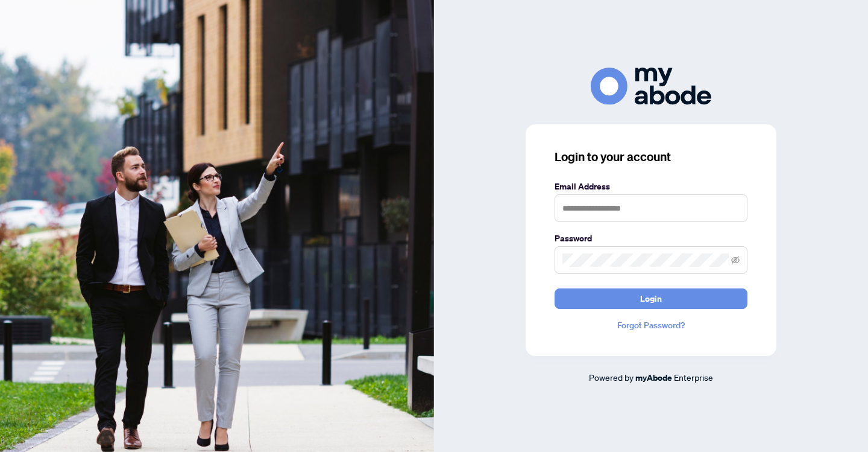  I want to click on span: Enterprise, so click(693, 377).